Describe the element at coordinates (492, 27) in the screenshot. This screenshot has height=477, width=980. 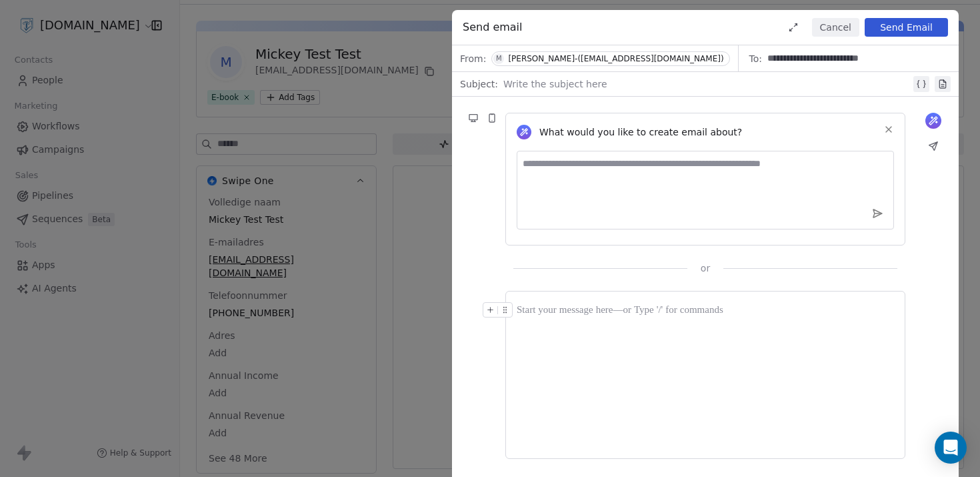
I see `span: Send email` at that location.